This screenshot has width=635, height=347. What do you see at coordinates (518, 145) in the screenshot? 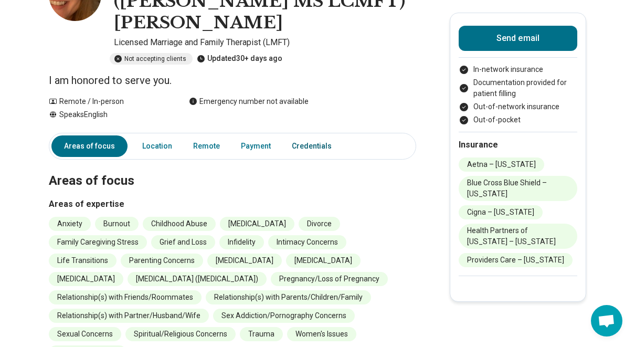
I see `h2: Insurance` at bounding box center [518, 145].